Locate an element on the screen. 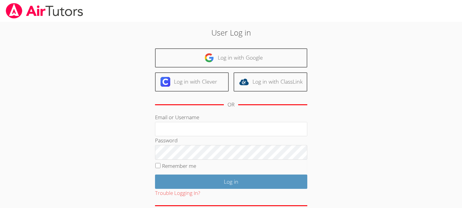 The height and width of the screenshot is (208, 462). a: Log in with ClassLink is located at coordinates (270, 82).